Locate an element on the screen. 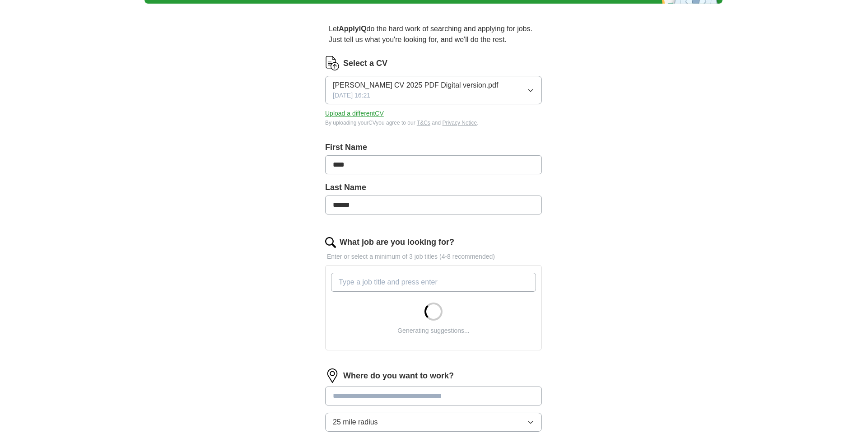  span: 25 mile radius is located at coordinates (355, 422).